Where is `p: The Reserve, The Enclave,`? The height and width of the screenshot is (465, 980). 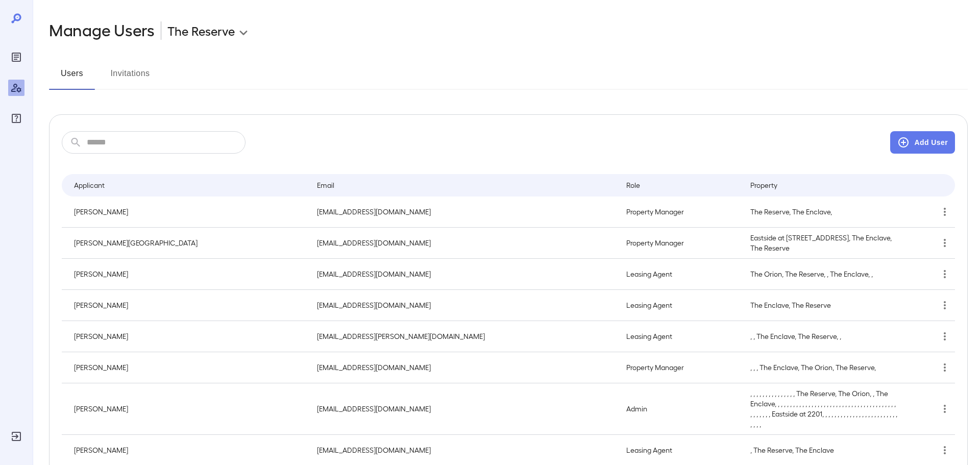 p: The Reserve, The Enclave, is located at coordinates (824, 212).